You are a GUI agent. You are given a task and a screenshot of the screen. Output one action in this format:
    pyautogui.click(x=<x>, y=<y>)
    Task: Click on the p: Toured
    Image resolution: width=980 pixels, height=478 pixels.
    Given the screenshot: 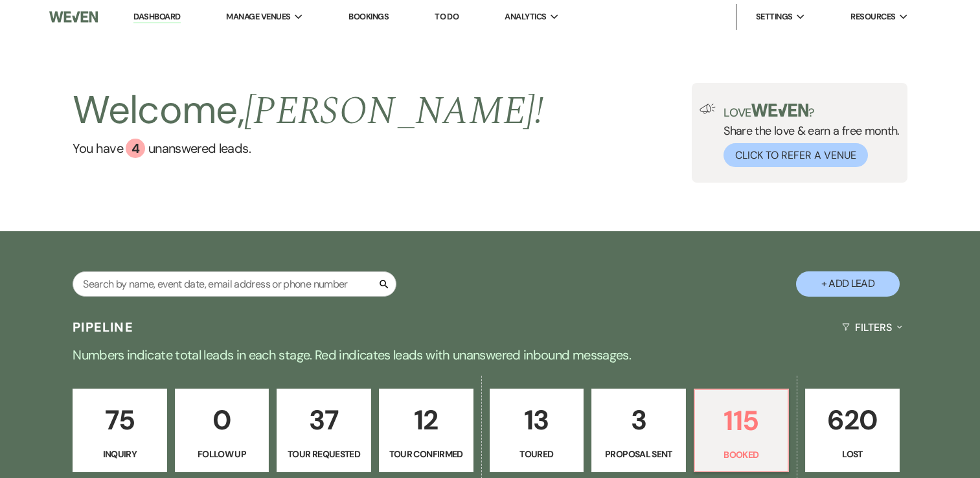 What is the action you would take?
    pyautogui.click(x=538, y=454)
    